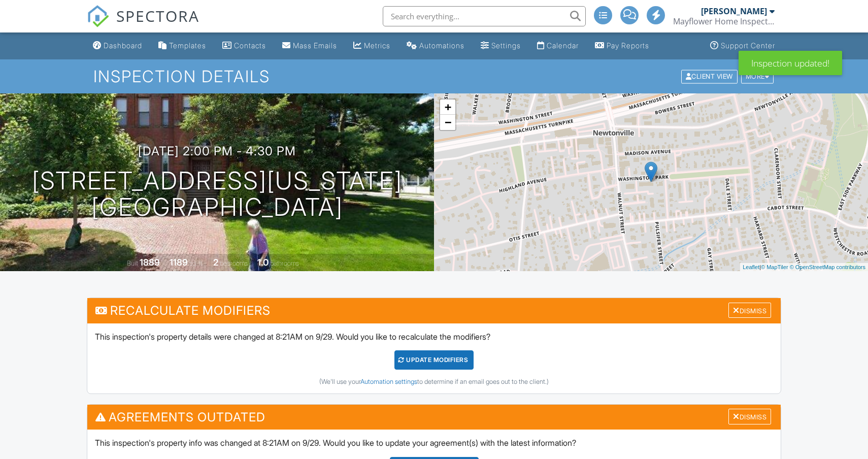  What do you see at coordinates (244, 46) in the screenshot?
I see `a: Contacts` at bounding box center [244, 46].